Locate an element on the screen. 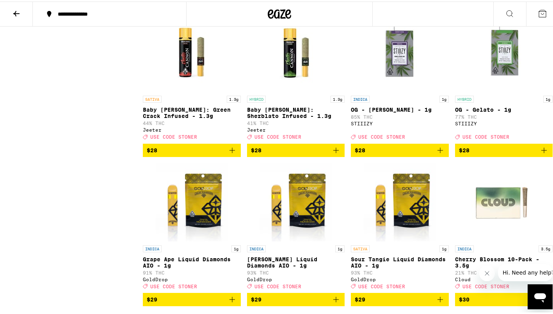 The width and height of the screenshot is (553, 314). img: Jeeter - Baby Cannon: Sherblato Infused - 1.3g is located at coordinates (296, 51).